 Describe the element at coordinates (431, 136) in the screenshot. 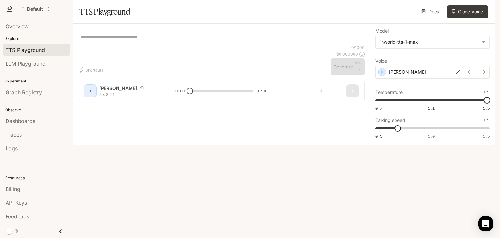

I see `span: 1.0` at that location.